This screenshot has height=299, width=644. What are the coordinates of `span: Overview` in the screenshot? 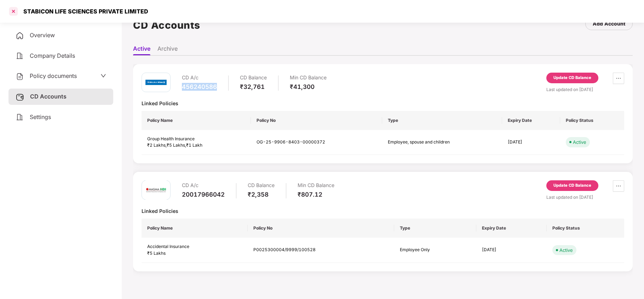 It's located at (42, 35).